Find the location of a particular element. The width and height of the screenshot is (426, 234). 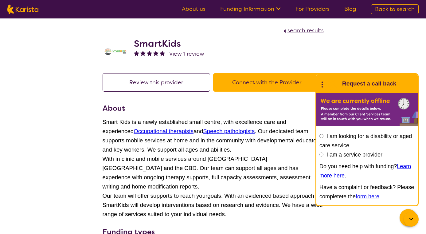

a: View 1 review is located at coordinates (187, 54).